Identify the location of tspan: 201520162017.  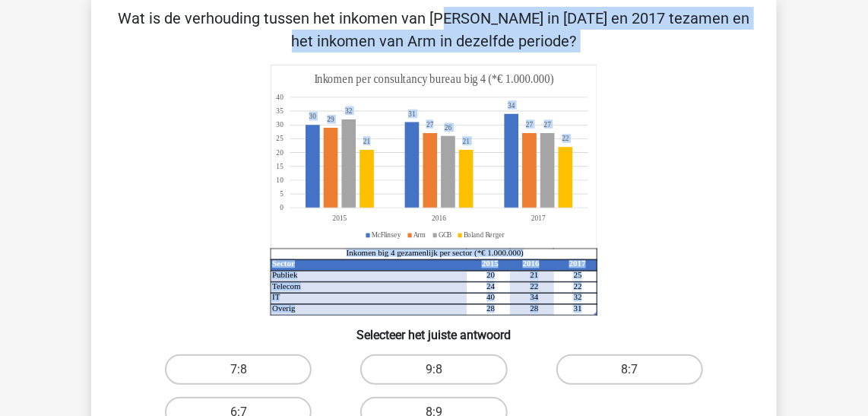
(439, 218).